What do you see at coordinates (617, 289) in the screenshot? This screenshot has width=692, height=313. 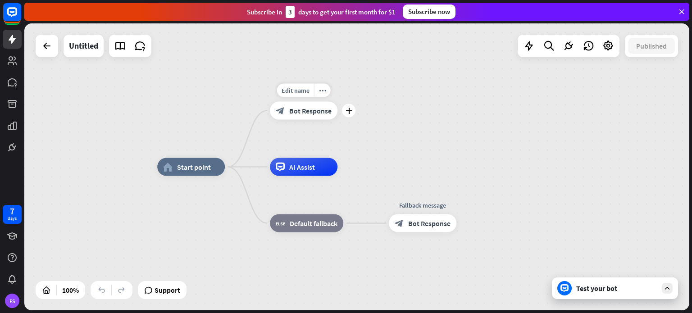 I see `div: Test your bot` at bounding box center [617, 289].